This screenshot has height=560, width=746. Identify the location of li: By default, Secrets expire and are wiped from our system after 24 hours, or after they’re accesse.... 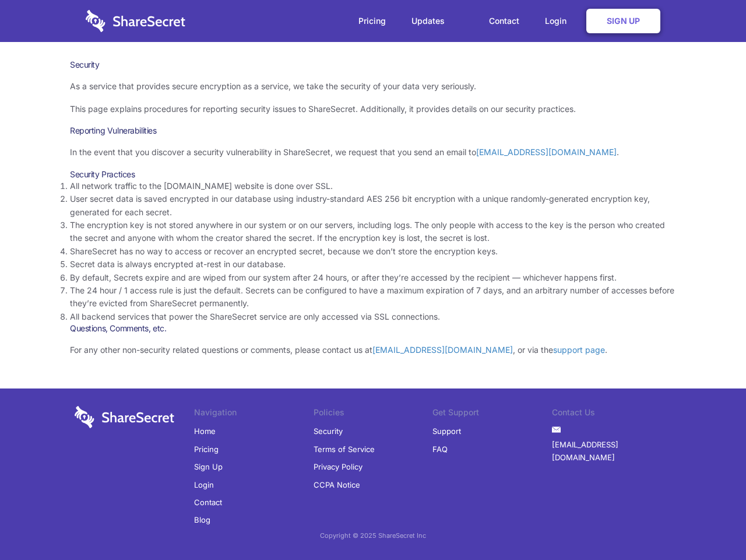
(373, 278).